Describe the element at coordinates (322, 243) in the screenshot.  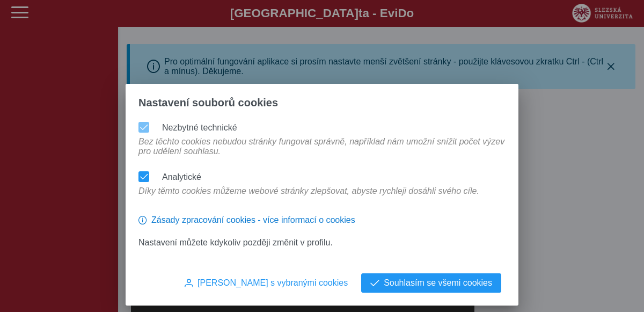
I see `p: Nastavení můžete kdykoliv později změnit v profilu.` at that location.